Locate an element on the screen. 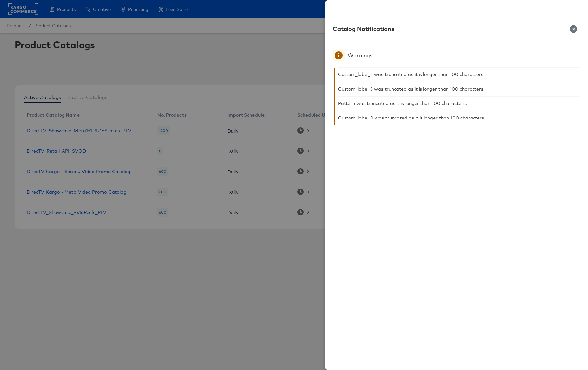 Image resolution: width=588 pixels, height=370 pixels. div: Catalog Notifications is located at coordinates (363, 29).